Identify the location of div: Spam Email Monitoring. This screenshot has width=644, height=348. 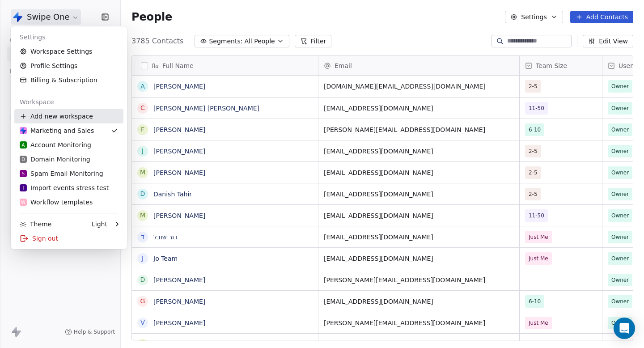
(61, 173).